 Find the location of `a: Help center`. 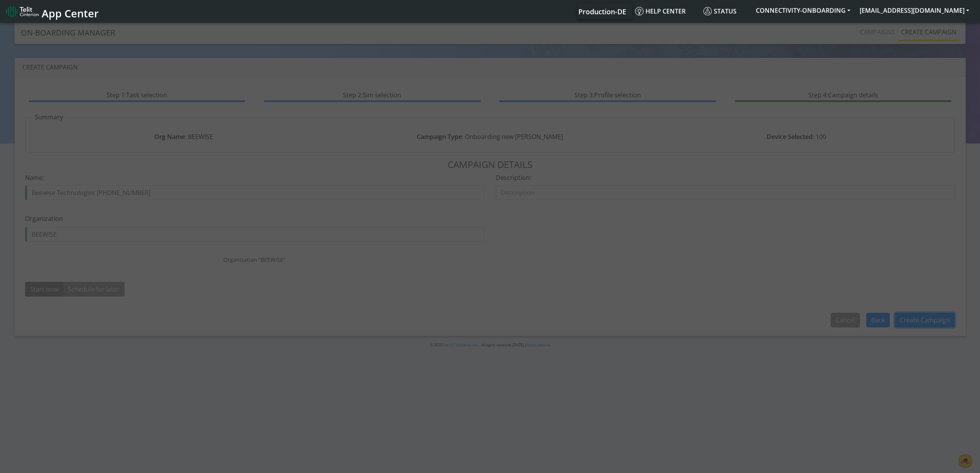

a: Help center is located at coordinates (666, 11).